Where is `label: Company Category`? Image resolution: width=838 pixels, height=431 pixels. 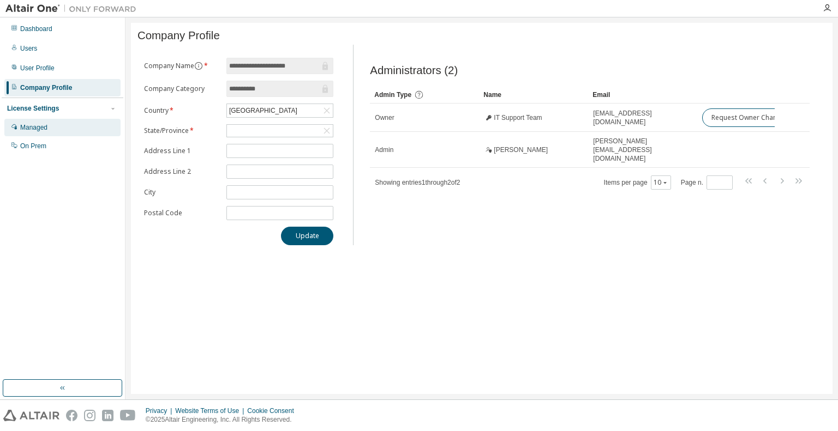 label: Company Category is located at coordinates (182, 89).